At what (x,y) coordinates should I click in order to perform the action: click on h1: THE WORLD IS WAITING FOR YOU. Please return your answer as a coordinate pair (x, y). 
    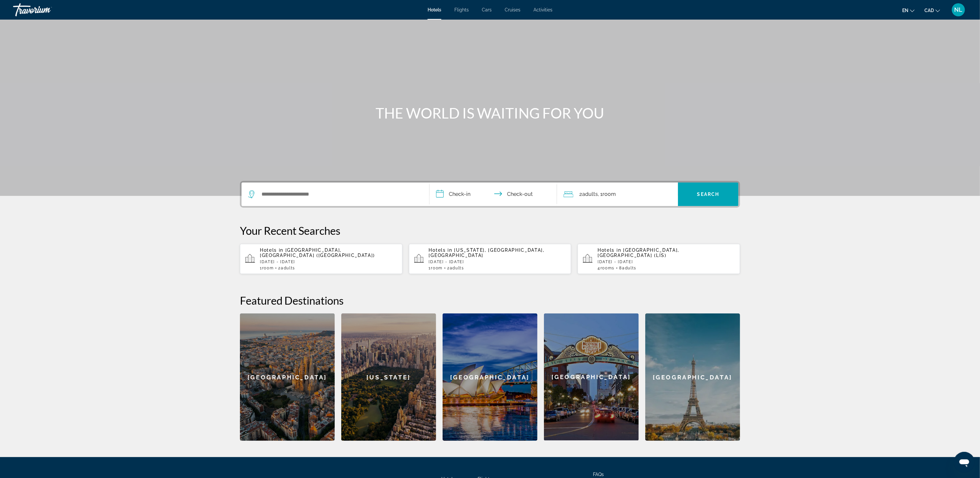
    Looking at the image, I should click on (490, 113).